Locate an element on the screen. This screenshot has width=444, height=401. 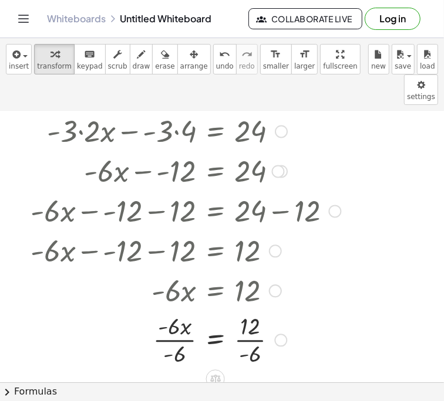
span: draw is located at coordinates (141, 66).